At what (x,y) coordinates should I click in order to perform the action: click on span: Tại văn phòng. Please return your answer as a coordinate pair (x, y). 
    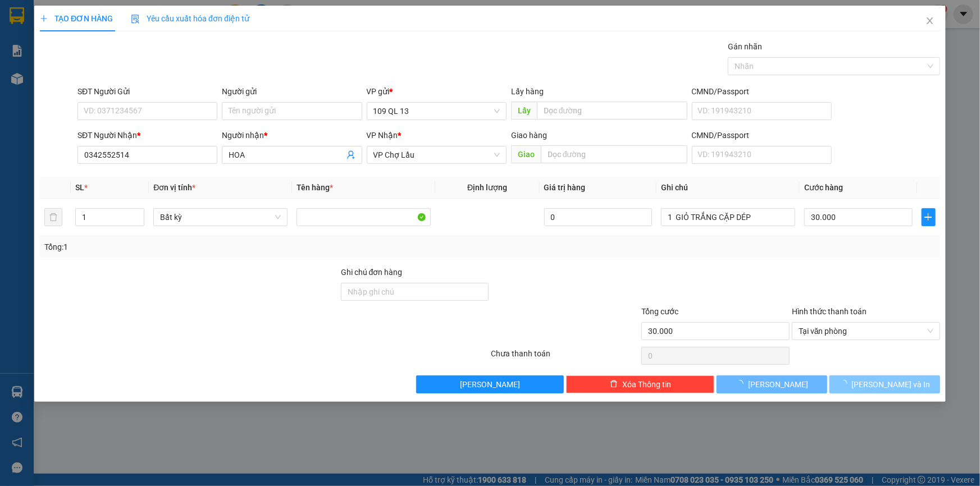
    Looking at the image, I should click on (866, 331).